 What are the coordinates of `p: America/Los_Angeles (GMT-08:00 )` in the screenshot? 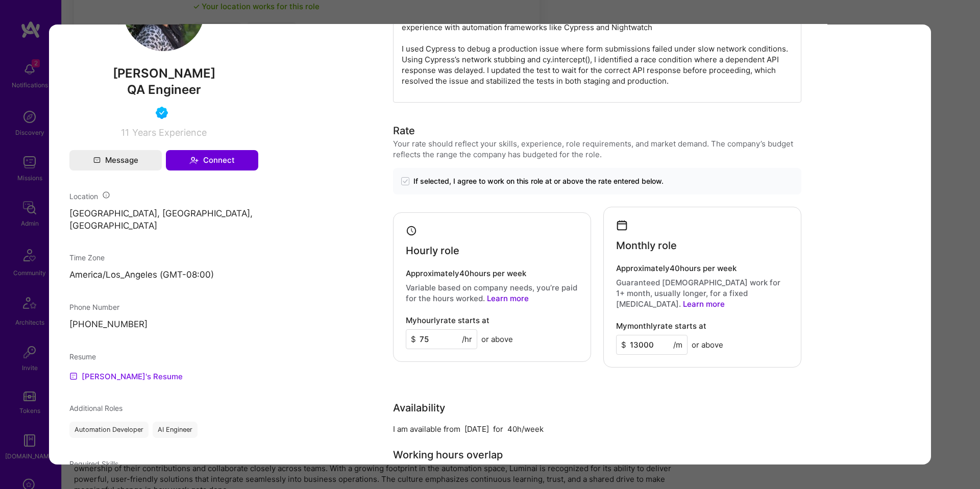 It's located at (163, 275).